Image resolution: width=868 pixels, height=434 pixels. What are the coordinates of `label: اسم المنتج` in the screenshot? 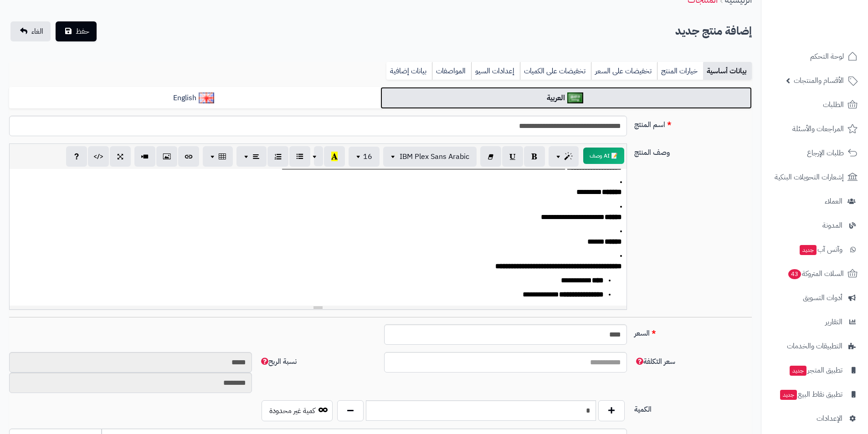 It's located at (693, 123).